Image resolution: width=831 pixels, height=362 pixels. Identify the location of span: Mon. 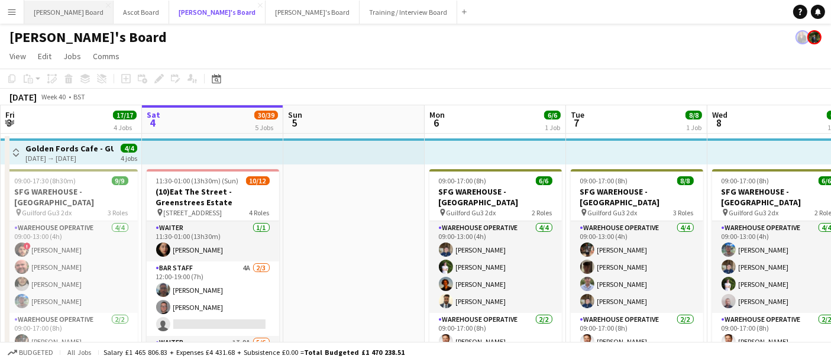
(437, 115).